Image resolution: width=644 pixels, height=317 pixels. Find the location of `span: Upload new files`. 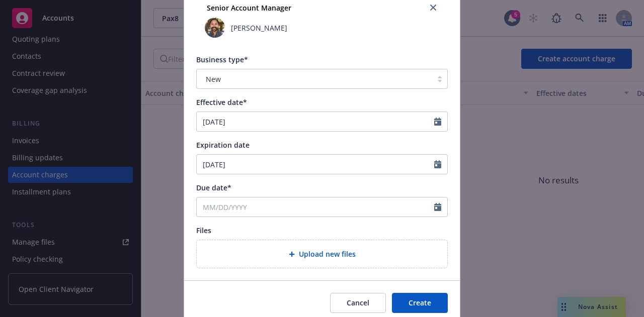

span: Upload new files is located at coordinates (327, 254).